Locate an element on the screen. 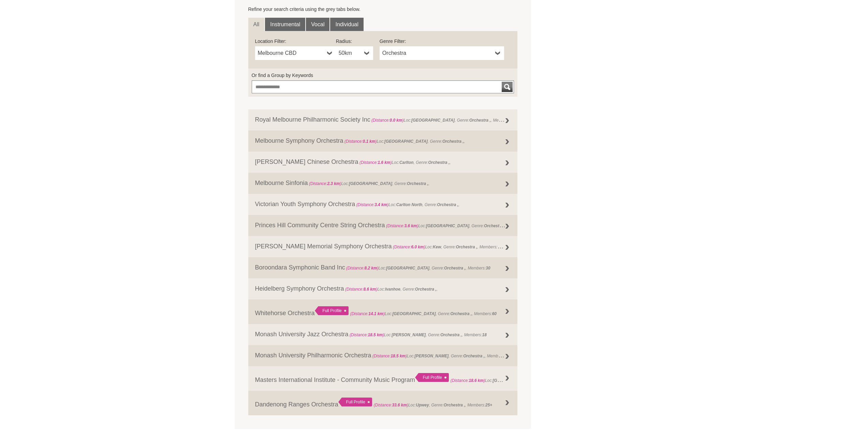  strong: 30 is located at coordinates (487, 268).